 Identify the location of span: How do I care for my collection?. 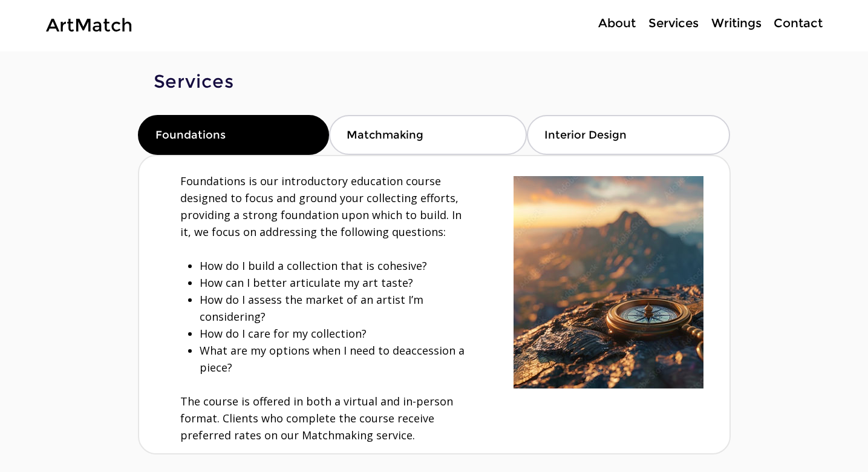
(283, 334).